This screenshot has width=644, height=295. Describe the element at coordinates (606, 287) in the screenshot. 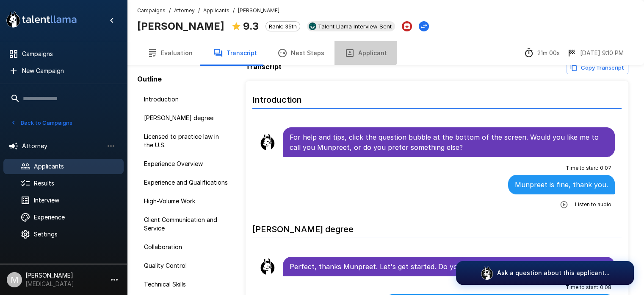

I see `span: 0 : 08` at that location.